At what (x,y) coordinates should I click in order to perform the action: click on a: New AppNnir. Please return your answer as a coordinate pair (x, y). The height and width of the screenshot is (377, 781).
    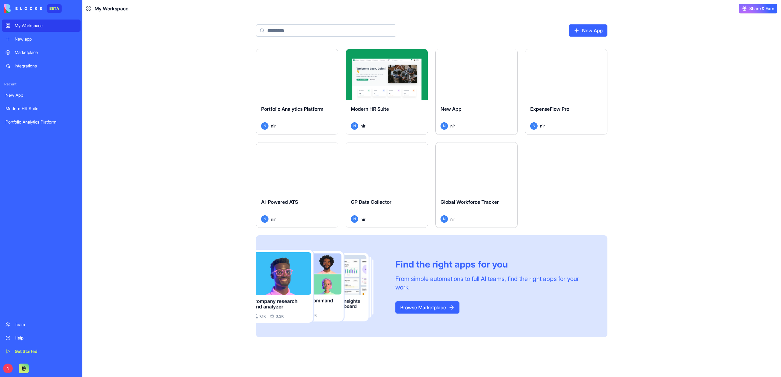
    Looking at the image, I should click on (477, 92).